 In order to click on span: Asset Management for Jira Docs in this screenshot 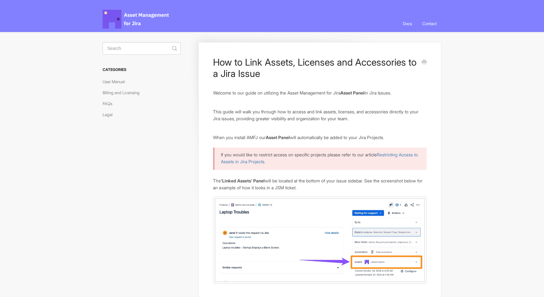, I will do `click(136, 19)`.